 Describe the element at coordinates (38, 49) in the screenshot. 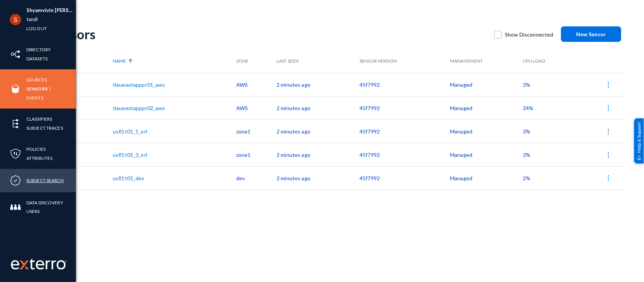

I see `a: Directory` at that location.